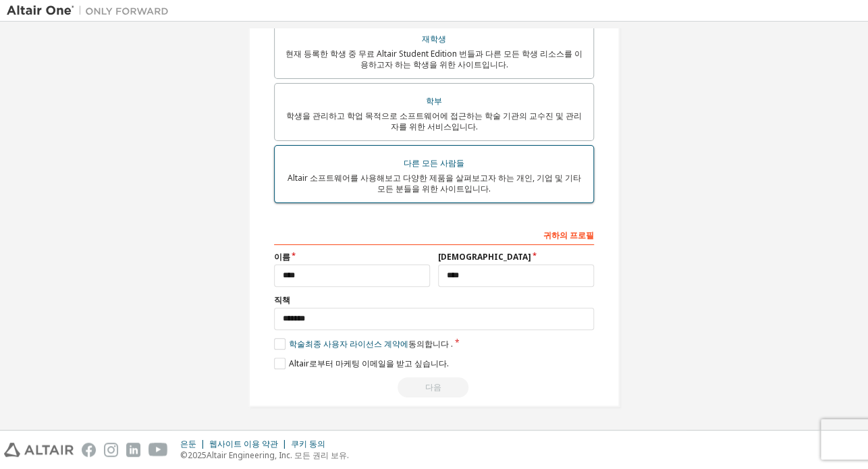  I want to click on font: 학부, so click(434, 101).